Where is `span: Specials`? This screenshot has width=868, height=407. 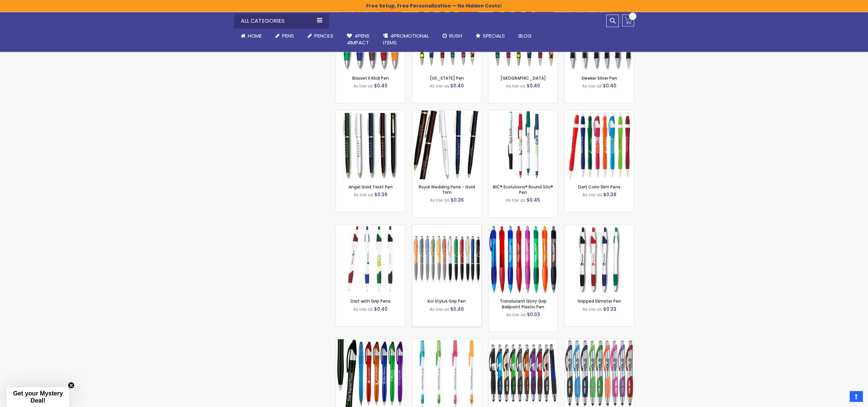 span: Specials is located at coordinates (493, 36).